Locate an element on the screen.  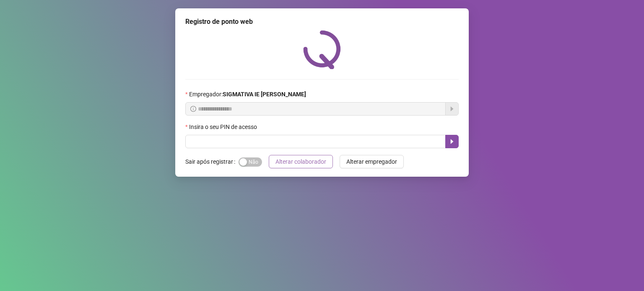
img: QRPoint is located at coordinates (322, 49).